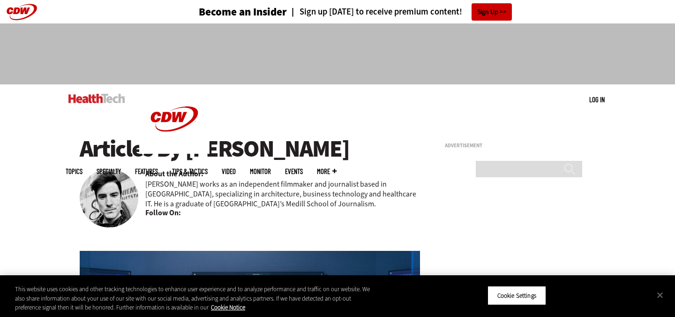 This screenshot has width=675, height=317. Describe the element at coordinates (109, 171) in the screenshot. I see `span: Specialty` at that location.